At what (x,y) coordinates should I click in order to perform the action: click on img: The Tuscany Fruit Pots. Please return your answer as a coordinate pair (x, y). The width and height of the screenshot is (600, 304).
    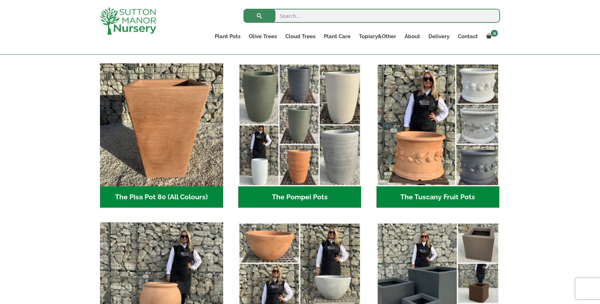
    Looking at the image, I should click on (438, 125).